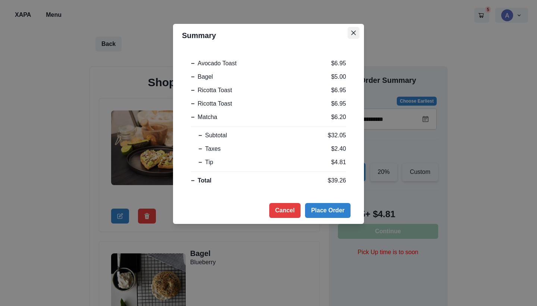 This screenshot has height=306, width=537. Describe the element at coordinates (337, 135) in the screenshot. I see `div: $32.05` at that location.